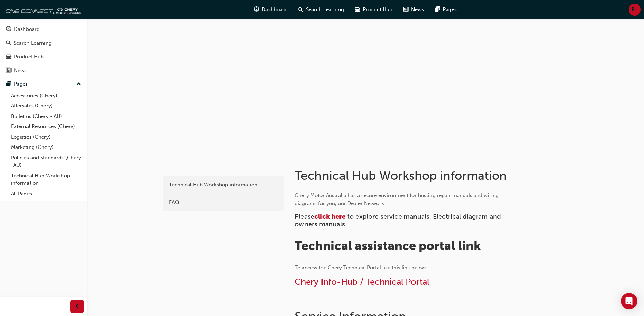 The image size is (644, 316). I want to click on div: Product Hub, so click(29, 57).